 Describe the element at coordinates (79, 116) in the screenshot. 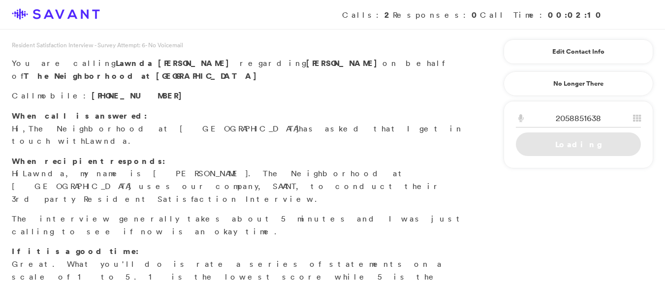

I see `strong: When call is answered:` at that location.